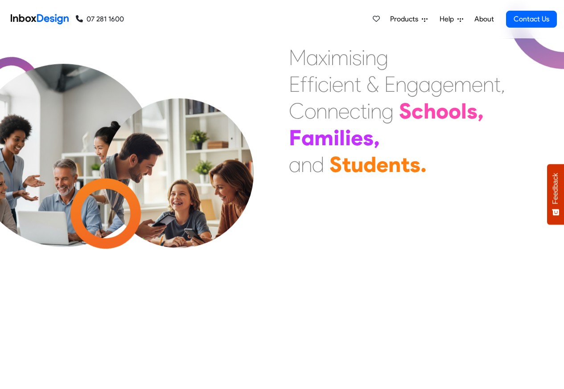  Describe the element at coordinates (430, 111) in the screenshot. I see `div: h` at that location.